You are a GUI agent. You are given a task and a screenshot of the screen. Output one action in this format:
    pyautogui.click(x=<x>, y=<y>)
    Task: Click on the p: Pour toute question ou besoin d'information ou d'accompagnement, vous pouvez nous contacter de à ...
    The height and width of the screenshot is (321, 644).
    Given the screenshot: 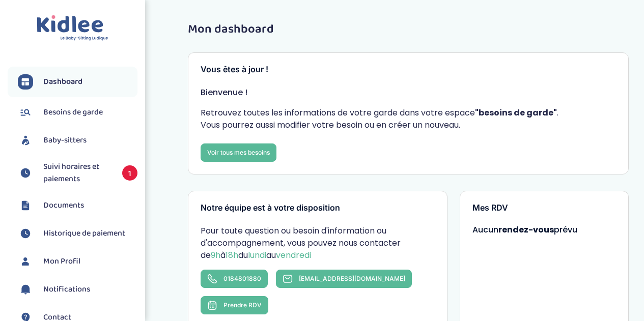 What is the action you would take?
    pyautogui.click(x=318, y=243)
    